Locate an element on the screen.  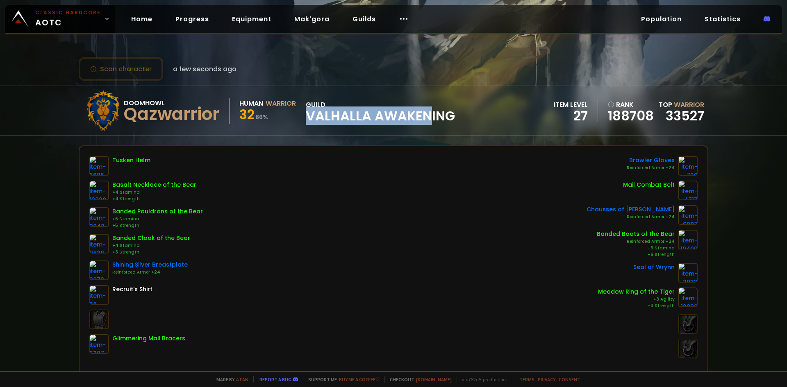
span: v. d752d5 - production is located at coordinates (481, 379).